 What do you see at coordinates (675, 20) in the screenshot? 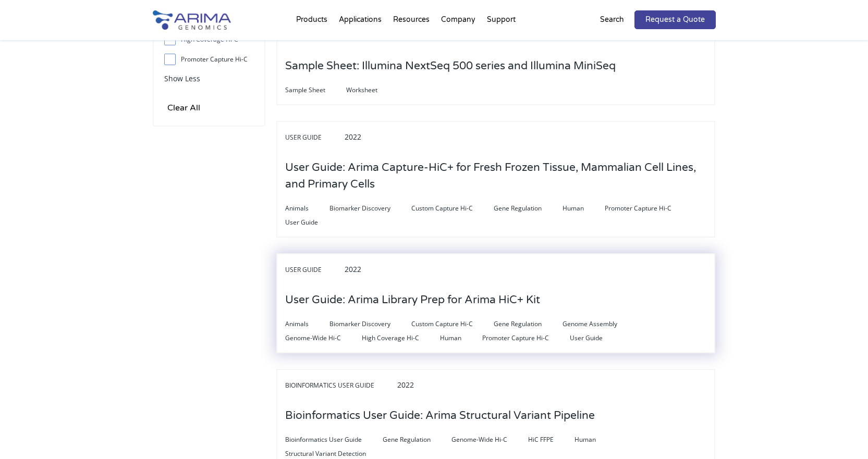
I see `a: Request a Quote` at bounding box center [675, 20].